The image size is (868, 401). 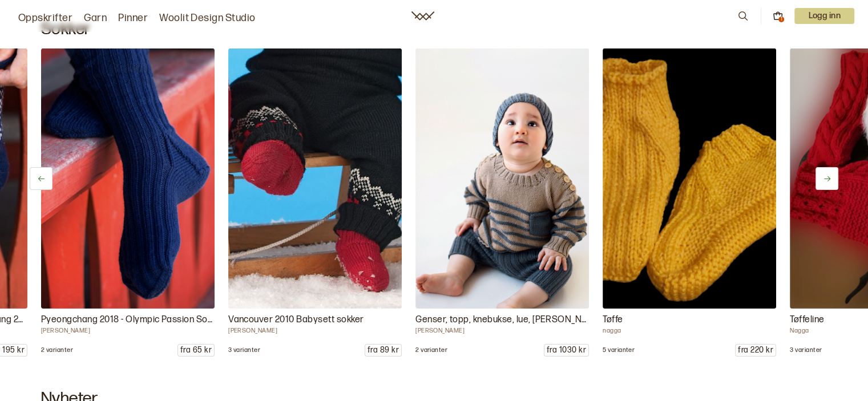 I want to click on p: Tøffe, so click(x=690, y=320).